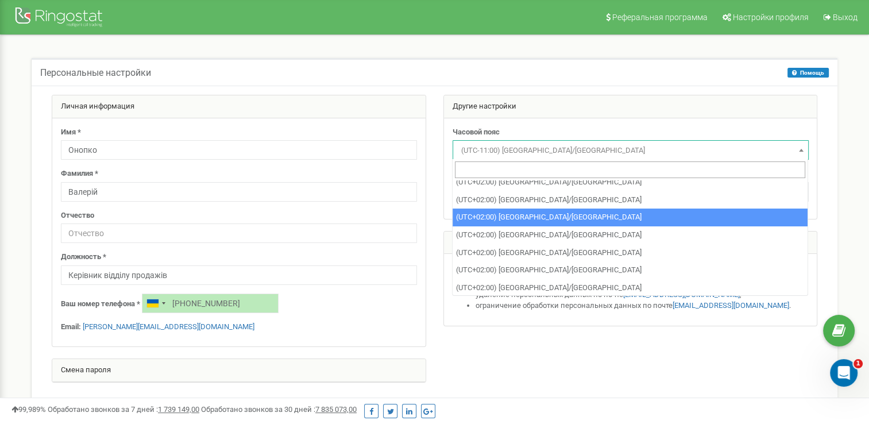 The height and width of the screenshot is (424, 869). Describe the element at coordinates (123, 409) in the screenshot. I see `span: Обработано звонков за 7 дней :` at that location.